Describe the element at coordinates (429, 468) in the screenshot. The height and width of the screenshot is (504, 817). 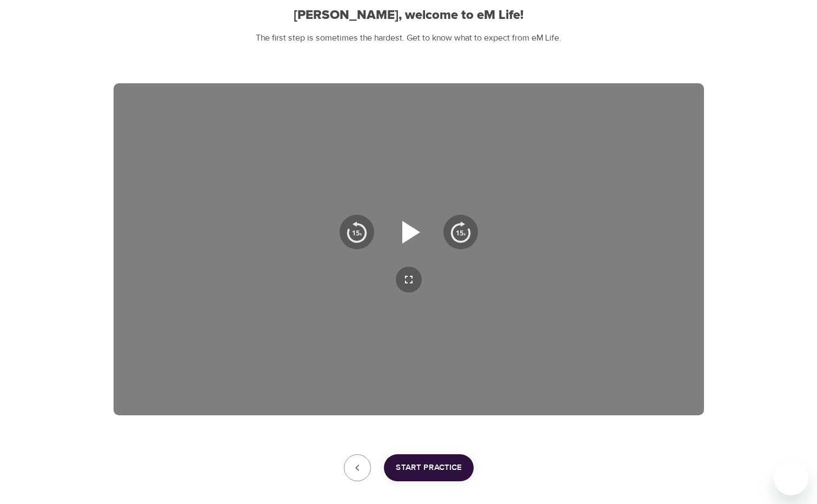
I see `span: Start Practice` at that location.